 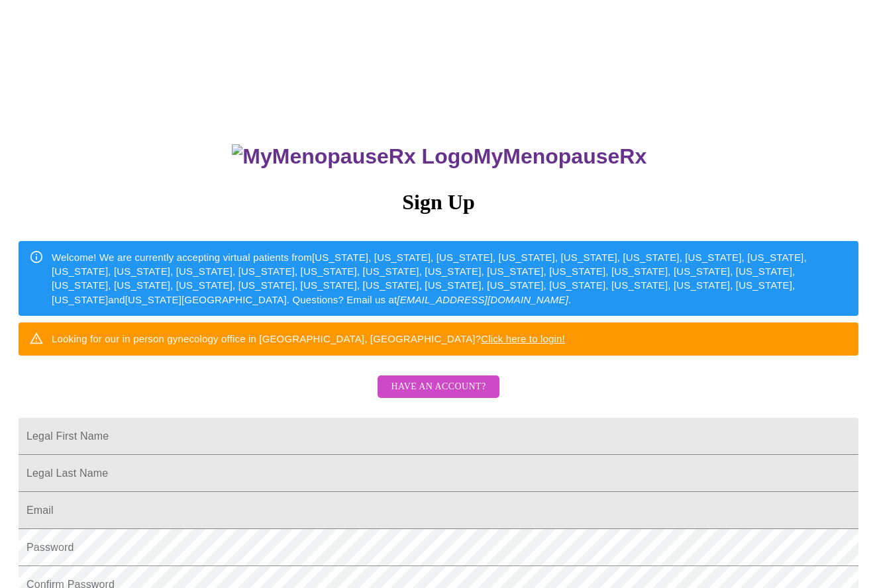 What do you see at coordinates (352, 157) in the screenshot?
I see `img: MyMenopauseRx Logo` at bounding box center [352, 157].